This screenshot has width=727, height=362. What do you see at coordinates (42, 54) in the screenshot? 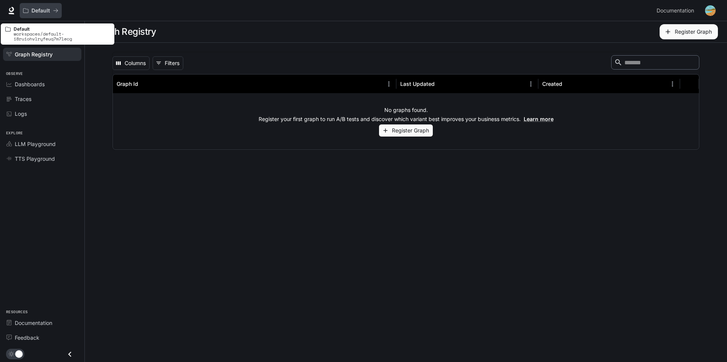
I see `a: Graph Registry` at bounding box center [42, 54].